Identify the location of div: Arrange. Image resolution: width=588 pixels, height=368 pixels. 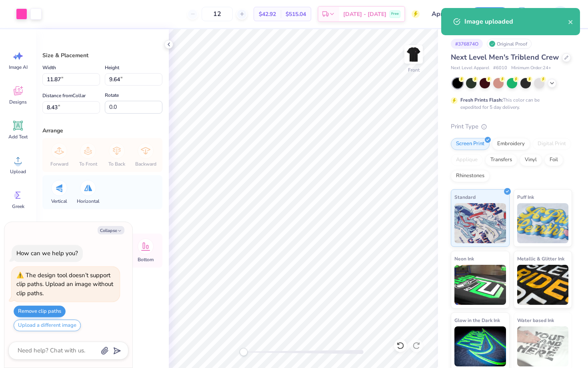
(102, 130).